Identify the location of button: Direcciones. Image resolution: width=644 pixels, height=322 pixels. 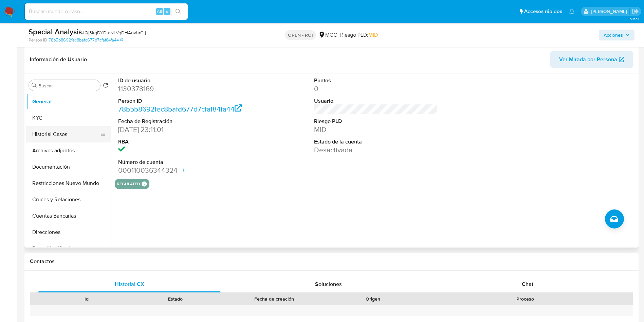
(68, 232).